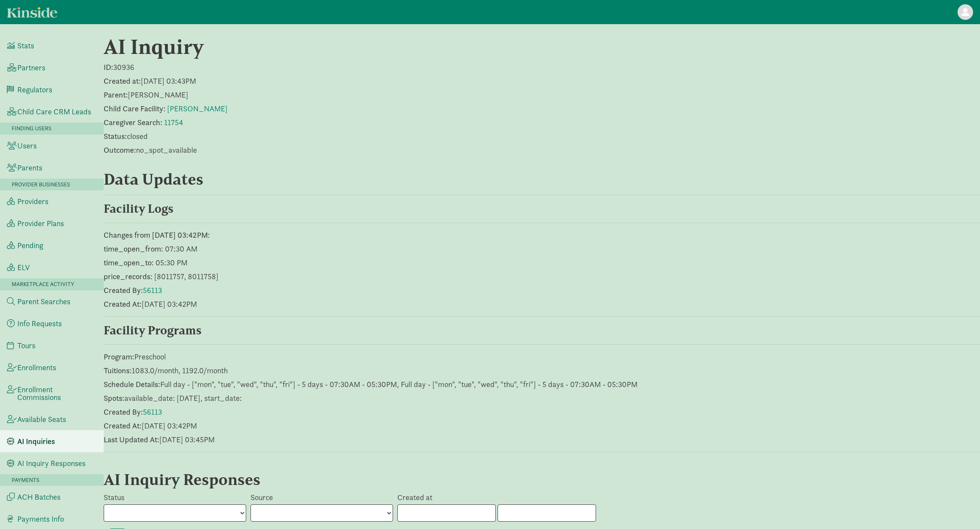  Describe the element at coordinates (31, 68) in the screenshot. I see `span: Partners` at that location.